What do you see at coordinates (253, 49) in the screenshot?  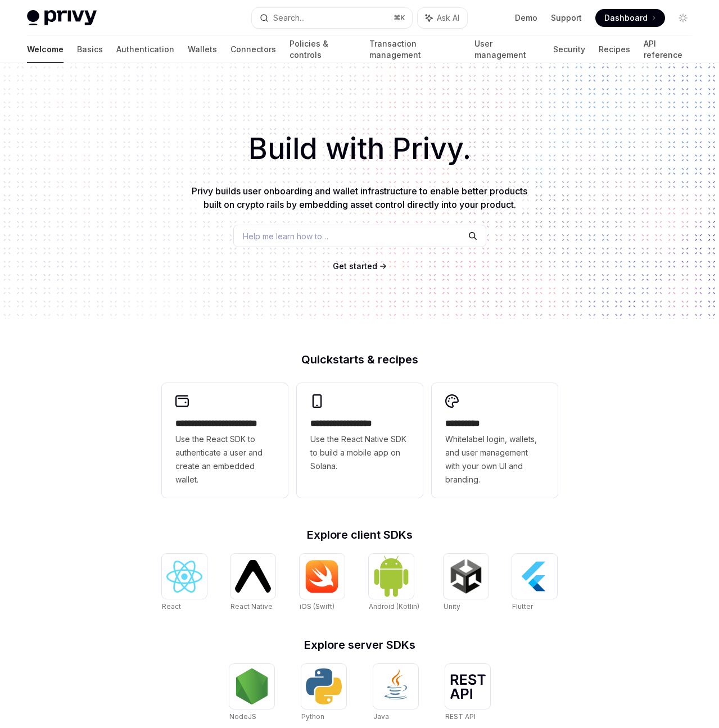 I see `a: Connectors` at bounding box center [253, 49].